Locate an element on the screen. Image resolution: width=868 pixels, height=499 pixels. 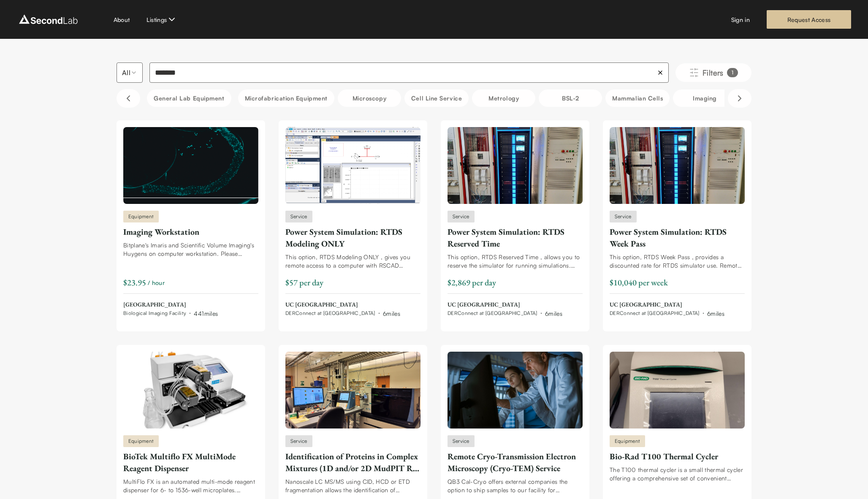
div: Bio-Rad T100 Thermal Cycler is located at coordinates (677, 456).